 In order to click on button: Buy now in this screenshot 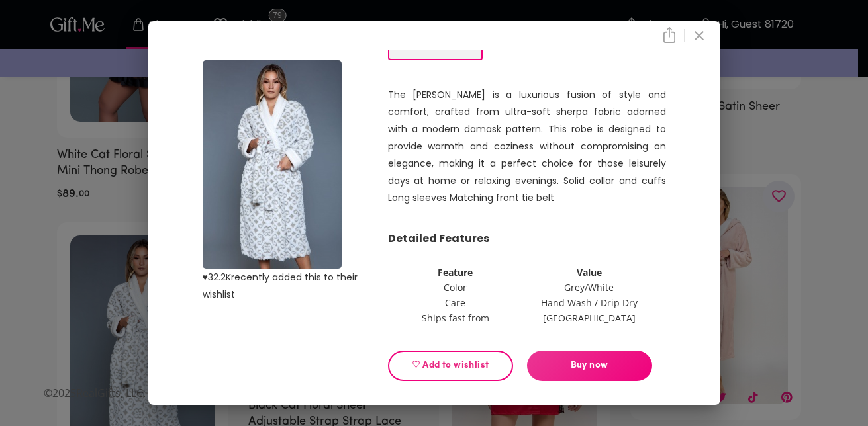, I will do `click(589, 366)`.